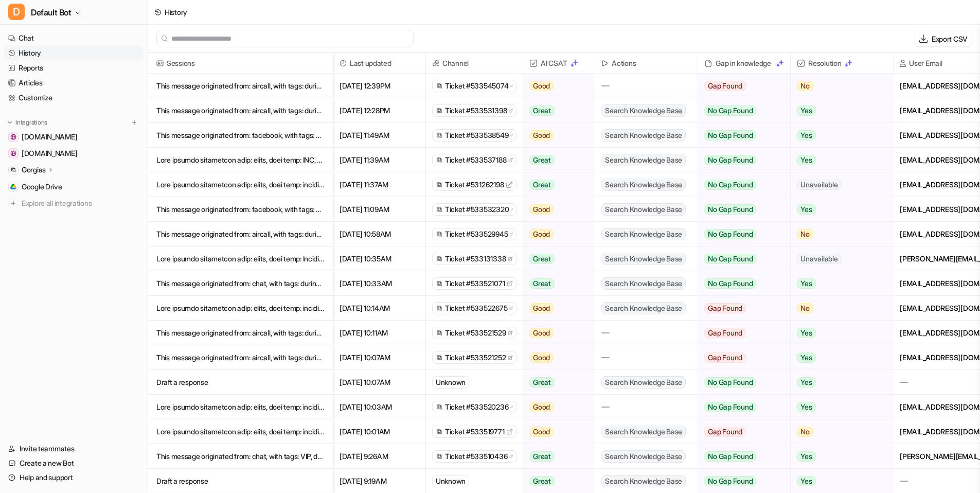  Describe the element at coordinates (474, 431) in the screenshot. I see `a: Ticket #533519771` at that location.